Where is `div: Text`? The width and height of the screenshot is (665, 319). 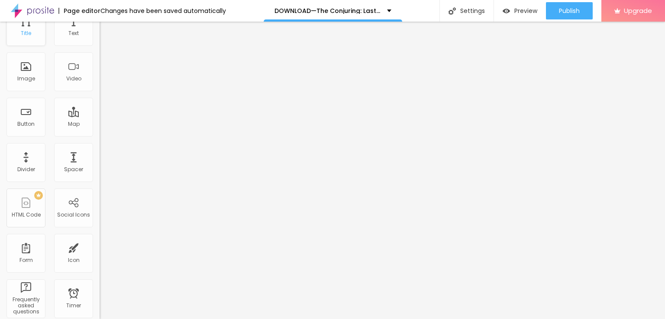
div: Text is located at coordinates (74, 33).